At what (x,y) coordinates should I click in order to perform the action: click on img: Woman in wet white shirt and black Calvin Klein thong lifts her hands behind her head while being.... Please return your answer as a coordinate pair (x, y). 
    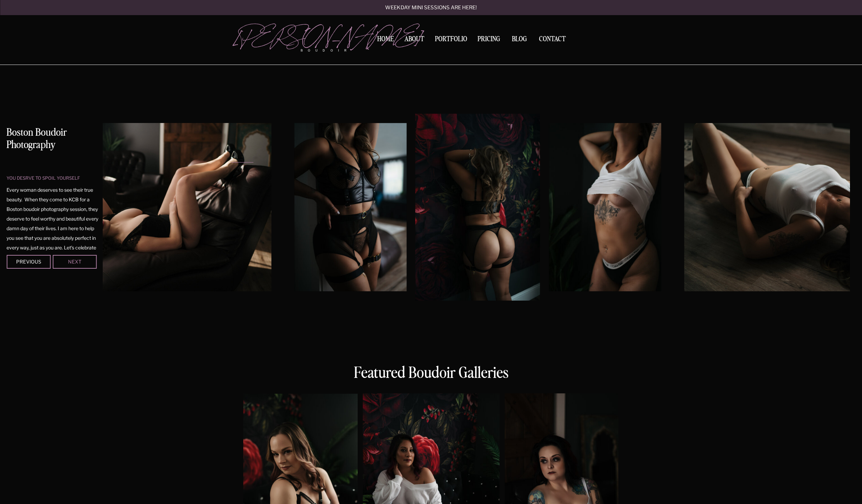
    Looking at the image, I should click on (605, 208).